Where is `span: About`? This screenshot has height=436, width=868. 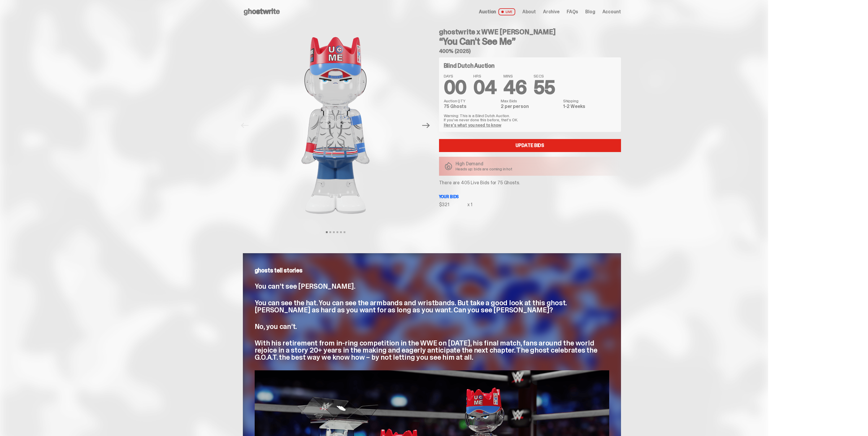
span: About is located at coordinates (529, 12).